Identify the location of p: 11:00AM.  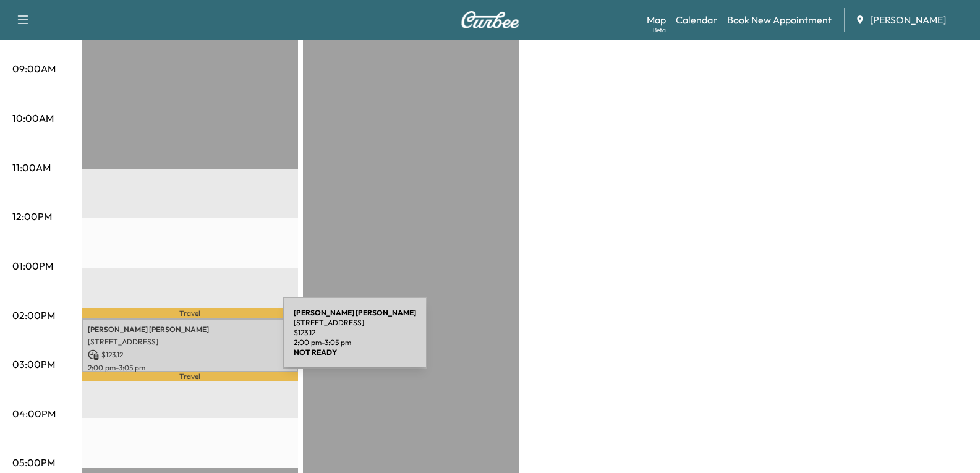
(32, 168).